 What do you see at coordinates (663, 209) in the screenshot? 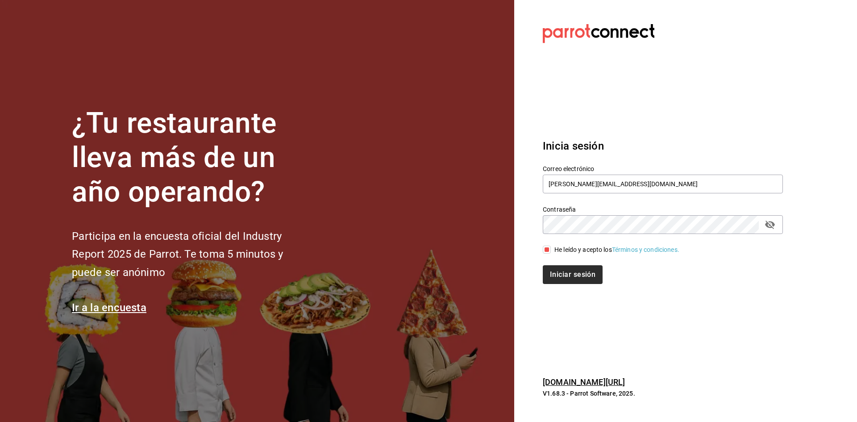
I see `label: Contraseña` at bounding box center [663, 209].